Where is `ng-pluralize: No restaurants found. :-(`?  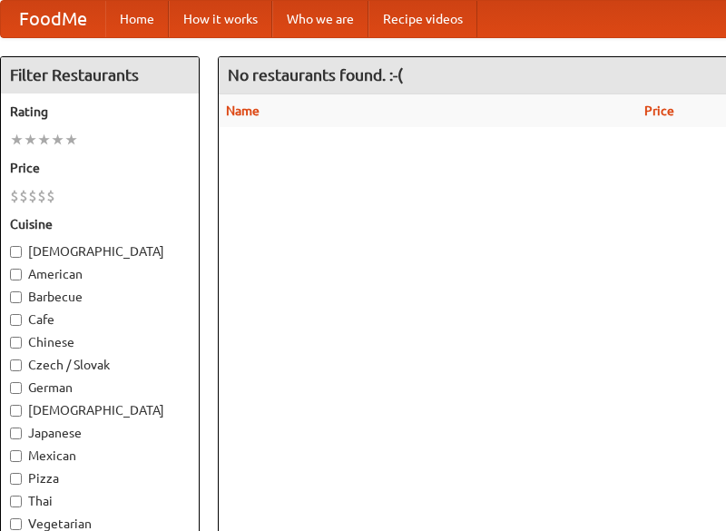 ng-pluralize: No restaurants found. :-( is located at coordinates (315, 74).